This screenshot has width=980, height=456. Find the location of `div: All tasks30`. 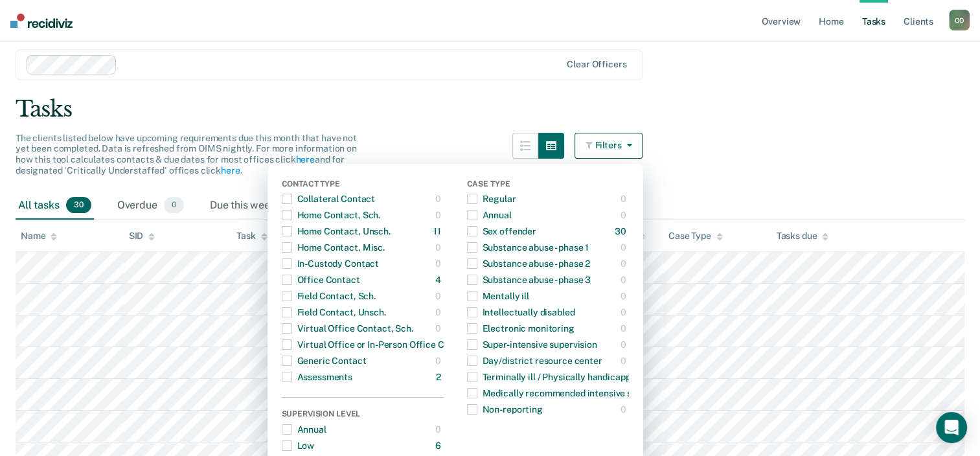

div: All tasks30 is located at coordinates (54, 206).